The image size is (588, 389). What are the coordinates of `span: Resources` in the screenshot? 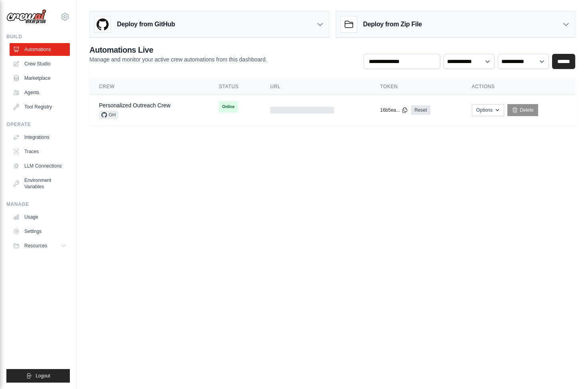 It's located at (36, 246).